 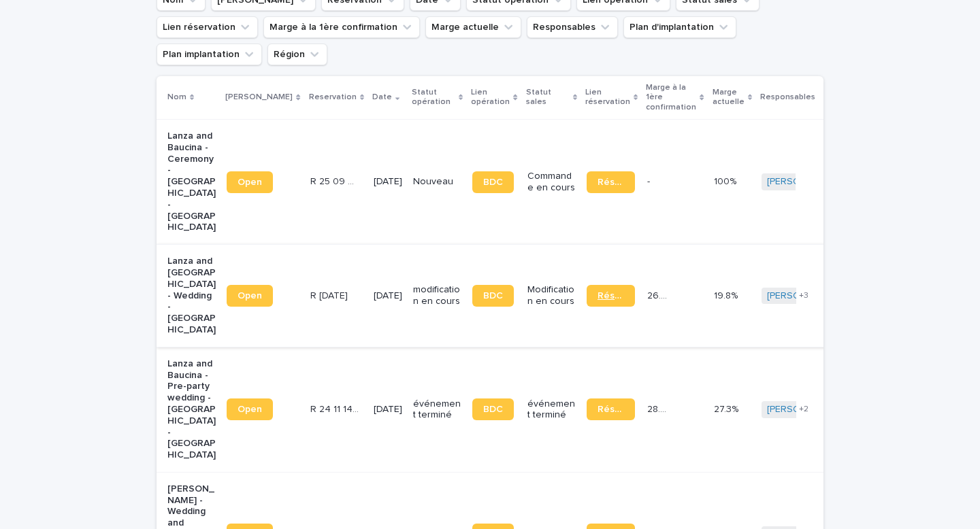 What do you see at coordinates (330, 295) in the screenshot?
I see `p: R 24 12 2052` at bounding box center [330, 295].